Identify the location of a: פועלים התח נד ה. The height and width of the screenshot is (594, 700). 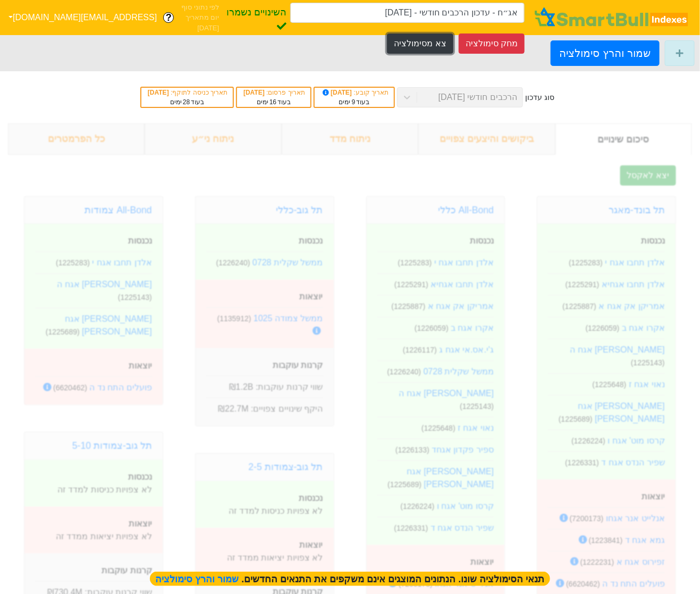
(120, 387).